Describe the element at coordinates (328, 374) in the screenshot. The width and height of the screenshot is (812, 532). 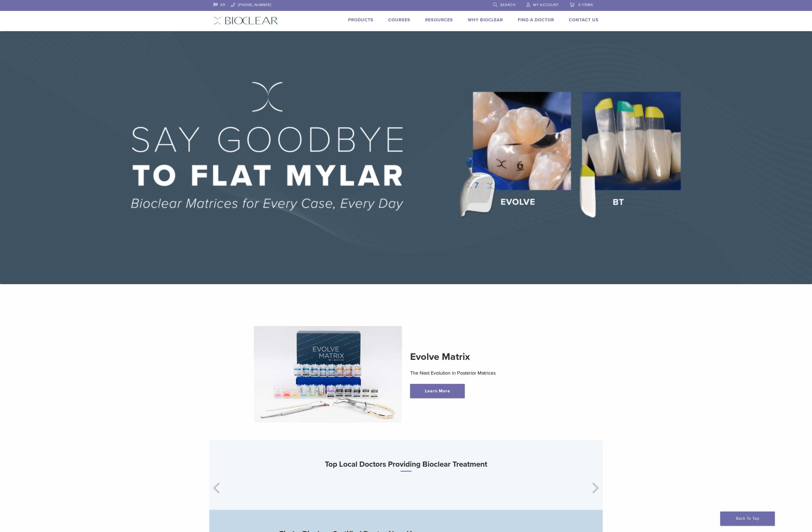
I see `img: Evolve Matrix` at that location.